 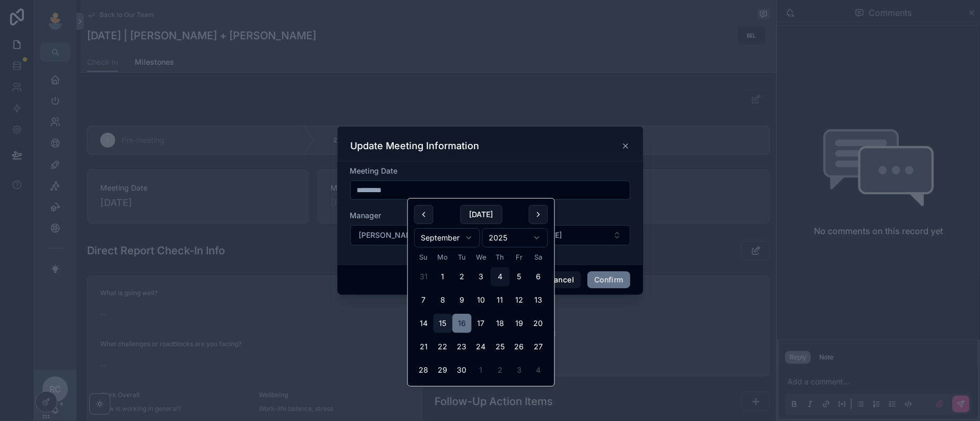 I want to click on button: Today, Thursday, September 4th, 2025, so click(x=501, y=277).